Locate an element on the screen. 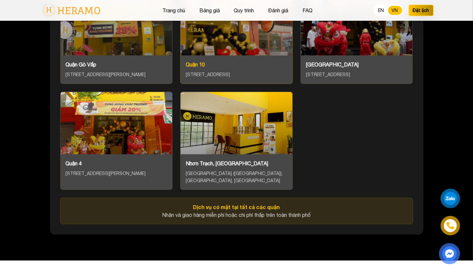 This screenshot has width=473, height=272. button: Quy trình is located at coordinates (244, 10).